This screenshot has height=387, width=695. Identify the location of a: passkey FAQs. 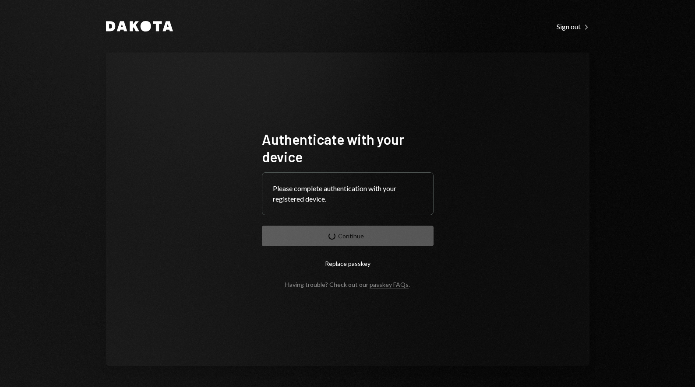
(389, 285).